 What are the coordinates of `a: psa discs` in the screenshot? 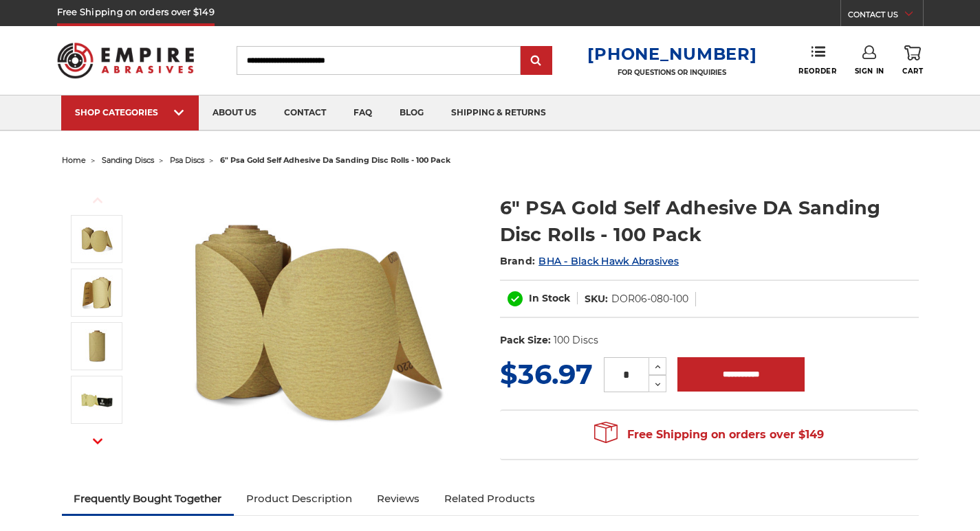 It's located at (187, 160).